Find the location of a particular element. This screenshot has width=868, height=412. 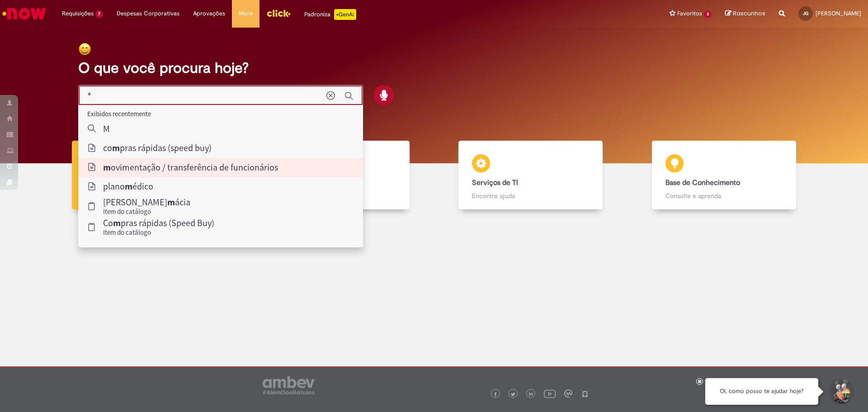

h2: O que você procura hoje? is located at coordinates (434, 68).